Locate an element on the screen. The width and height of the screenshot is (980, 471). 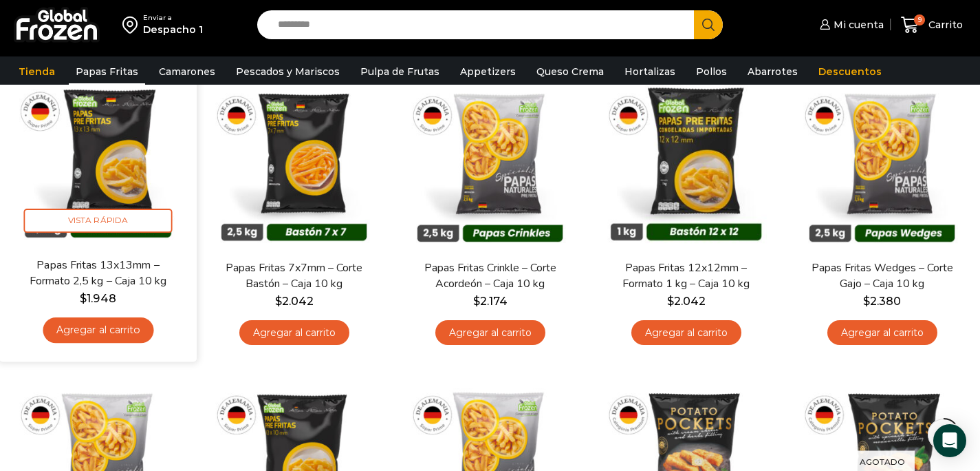
a: Papas Fritas 13x13mm – Formato 2,5 kg – Caja 10 kg is located at coordinates (98, 273).